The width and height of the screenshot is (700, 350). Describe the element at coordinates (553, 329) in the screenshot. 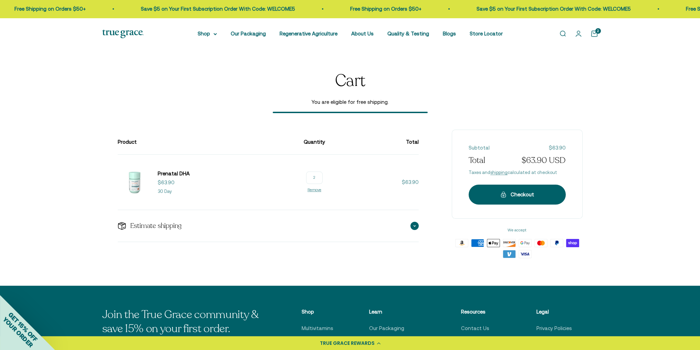

I see `a: Privacy Policies` at that location.